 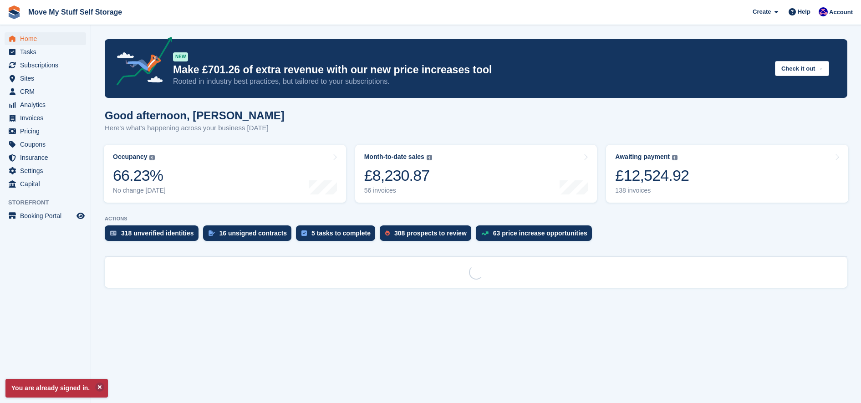 What do you see at coordinates (762, 12) in the screenshot?
I see `span: Create` at bounding box center [762, 12].